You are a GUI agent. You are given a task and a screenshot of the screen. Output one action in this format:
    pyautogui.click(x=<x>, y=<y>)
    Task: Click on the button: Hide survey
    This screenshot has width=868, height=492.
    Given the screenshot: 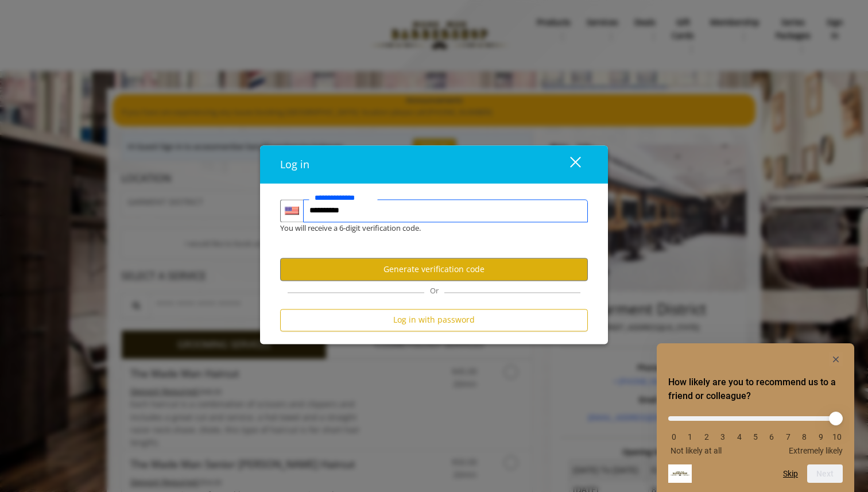 What is the action you would take?
    pyautogui.click(x=836, y=359)
    